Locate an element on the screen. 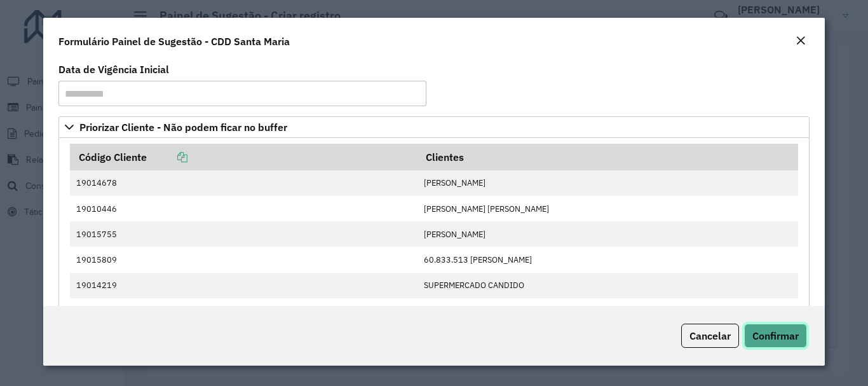 This screenshot has height=386, width=868. td: 19015755 is located at coordinates (244, 234).